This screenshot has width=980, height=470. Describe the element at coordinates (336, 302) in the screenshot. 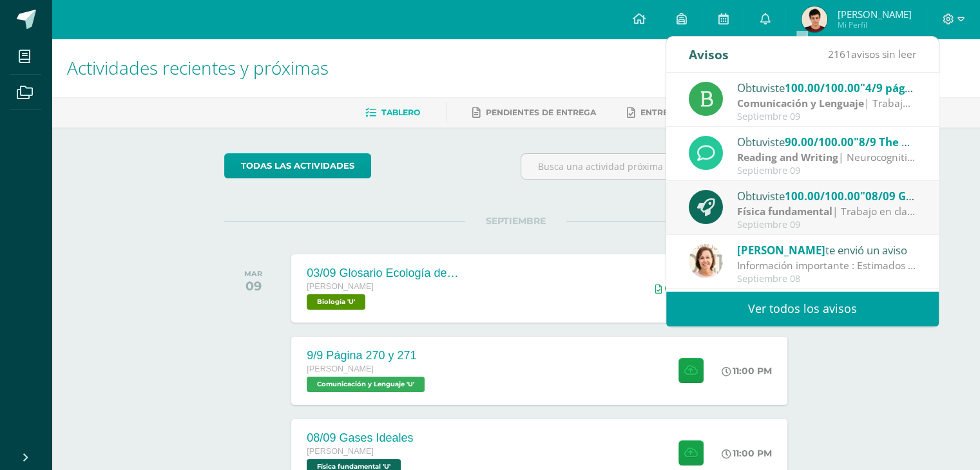

I see `span: Biología 'U'` at that location.